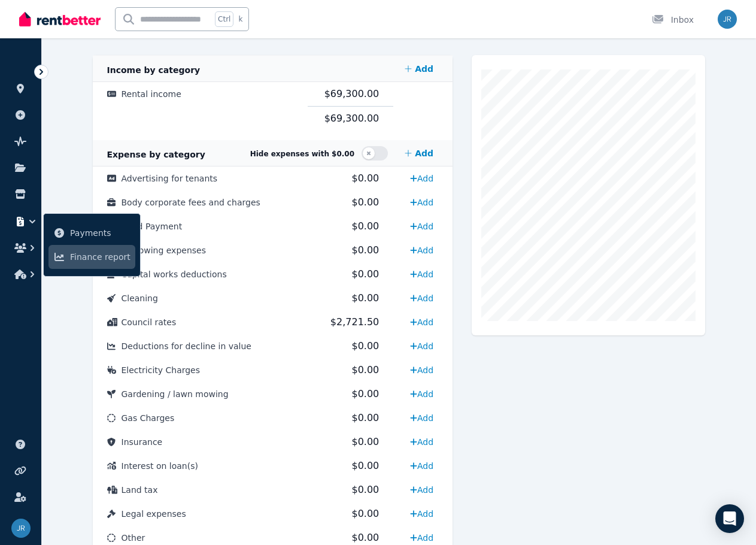 The image size is (756, 545). What do you see at coordinates (91, 233) in the screenshot?
I see `a: Payments` at bounding box center [91, 233].